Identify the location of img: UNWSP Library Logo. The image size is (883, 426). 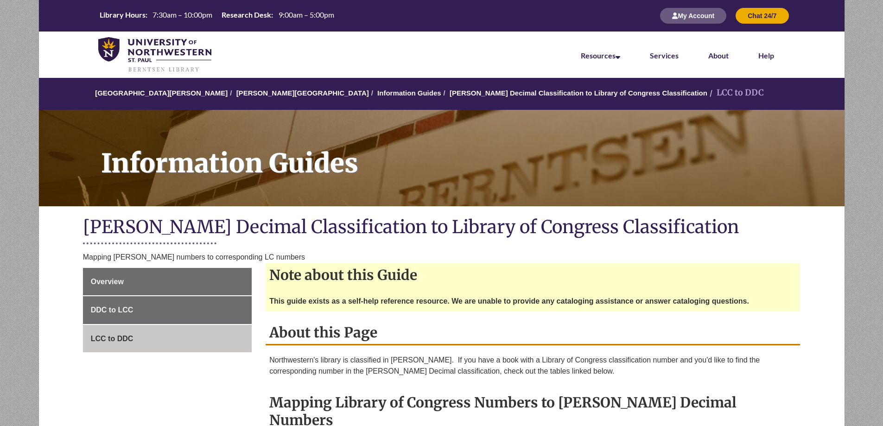
(155, 55).